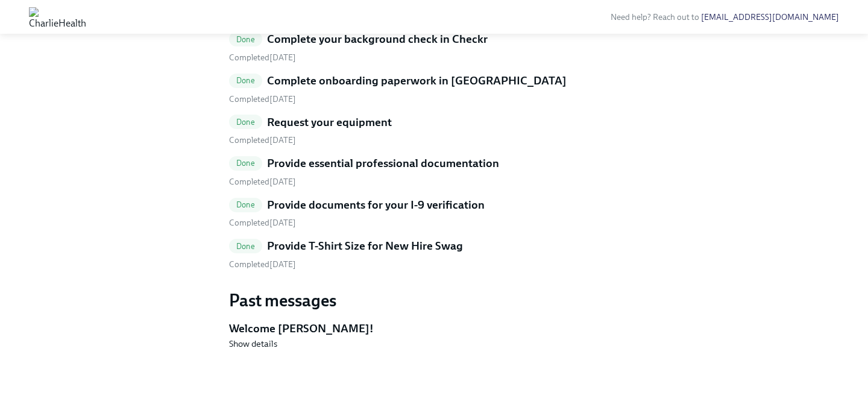 The image size is (868, 398). I want to click on span: Tuesday, July 29th 2025, 2:26 pm, so click(262, 140).